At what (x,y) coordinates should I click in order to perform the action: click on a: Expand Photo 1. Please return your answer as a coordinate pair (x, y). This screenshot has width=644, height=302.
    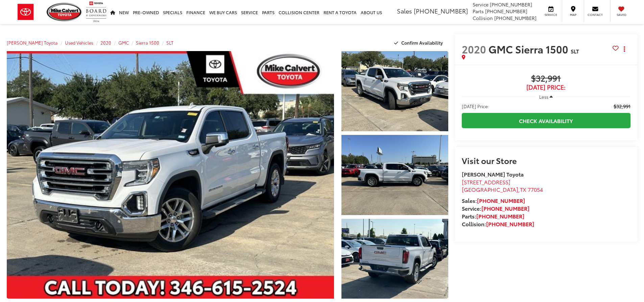
    Looking at the image, I should click on (395, 91).